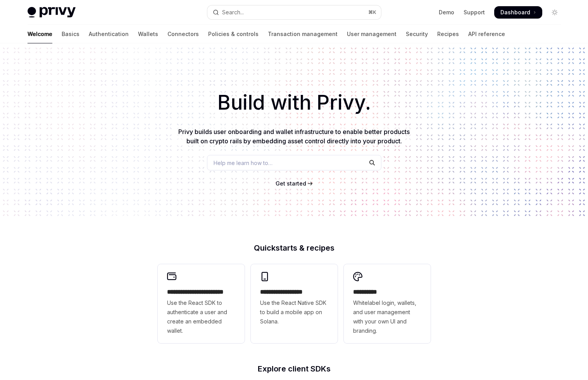 This screenshot has height=380, width=588. Describe the element at coordinates (52, 12) in the screenshot. I see `img: light logo` at that location.